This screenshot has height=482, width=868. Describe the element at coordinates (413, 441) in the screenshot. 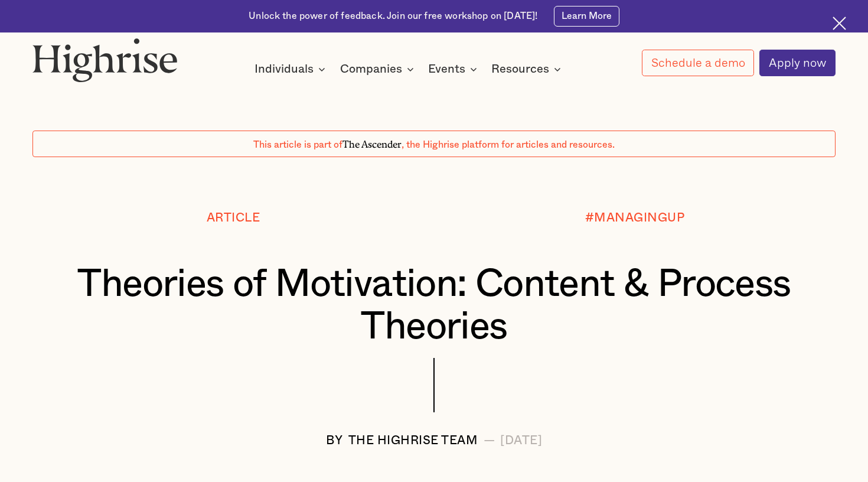

I see `div: The Highrise Team` at that location.